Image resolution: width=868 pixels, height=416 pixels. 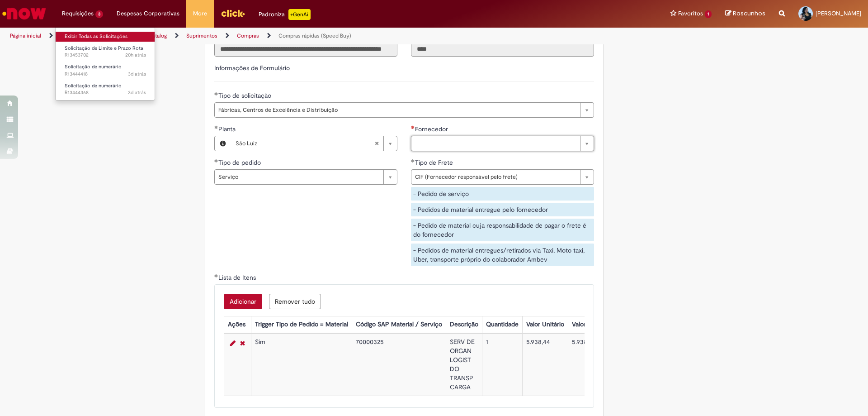 I want to click on ul: Requisições, so click(x=105, y=64).